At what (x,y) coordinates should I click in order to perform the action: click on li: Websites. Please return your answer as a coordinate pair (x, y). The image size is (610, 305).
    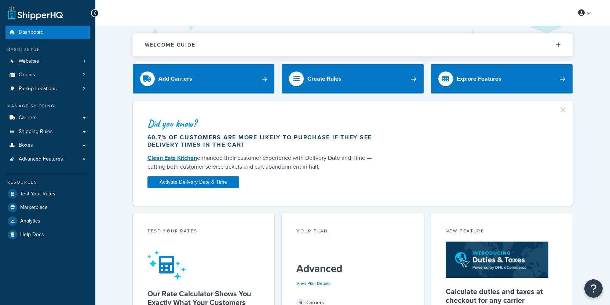
    Looking at the image, I should click on (48, 61).